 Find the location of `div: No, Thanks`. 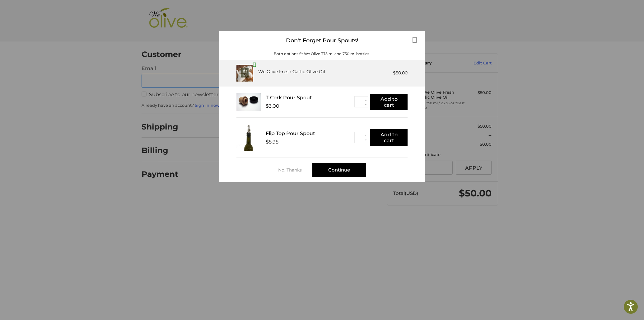

div: No, Thanks is located at coordinates (295, 170).